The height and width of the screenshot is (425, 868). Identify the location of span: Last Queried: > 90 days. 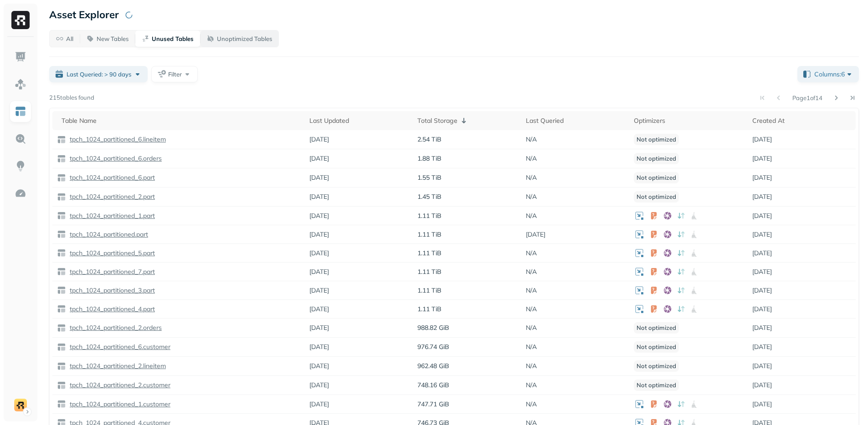
(99, 74).